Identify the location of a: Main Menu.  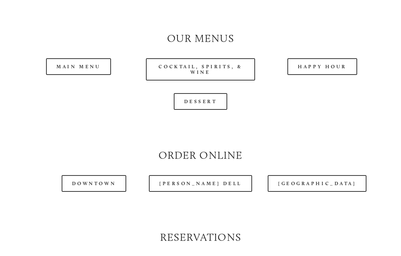
(78, 67).